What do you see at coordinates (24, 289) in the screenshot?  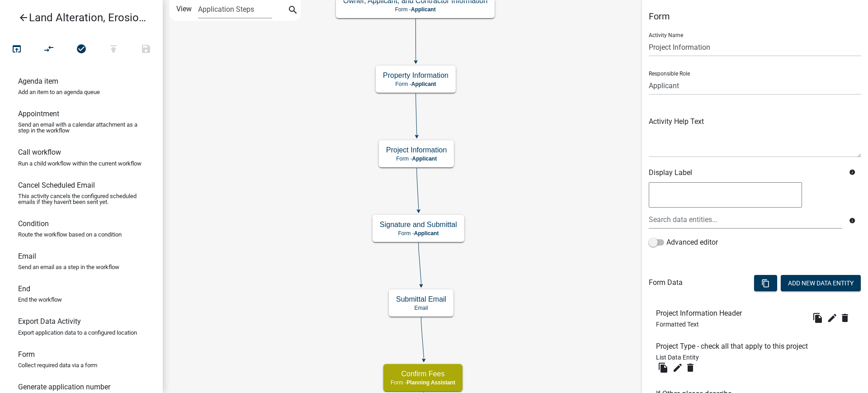 I see `h6: End` at bounding box center [24, 289].